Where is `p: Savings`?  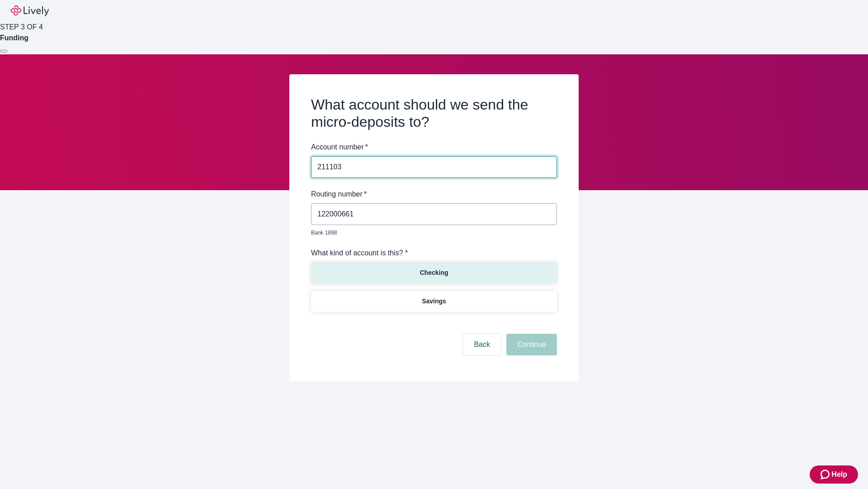 p: Savings is located at coordinates (434, 301).